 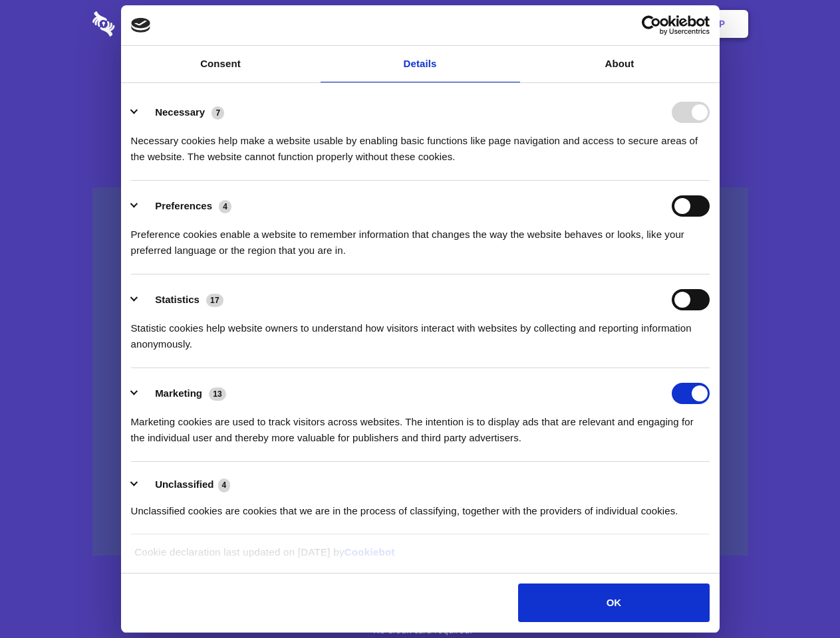 I want to click on a: Pricing, so click(x=419, y=24).